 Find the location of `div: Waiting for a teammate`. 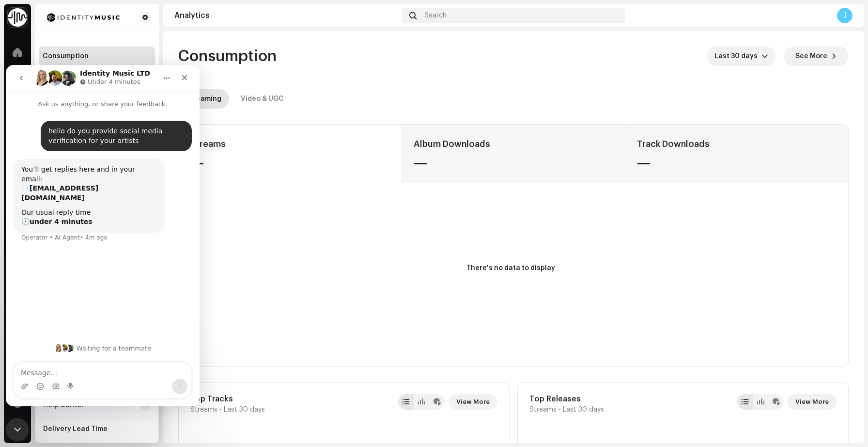

div: Waiting for a teammate is located at coordinates (97, 283).